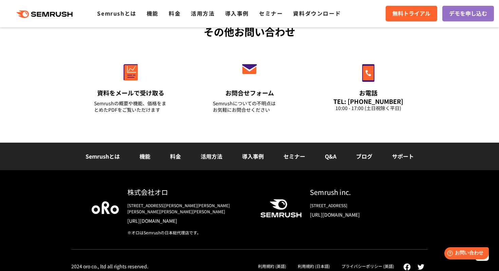 Image resolution: width=499 pixels, height=271 pixels. What do you see at coordinates (411, 14) in the screenshot?
I see `a: 無料トライアル` at bounding box center [411, 14].